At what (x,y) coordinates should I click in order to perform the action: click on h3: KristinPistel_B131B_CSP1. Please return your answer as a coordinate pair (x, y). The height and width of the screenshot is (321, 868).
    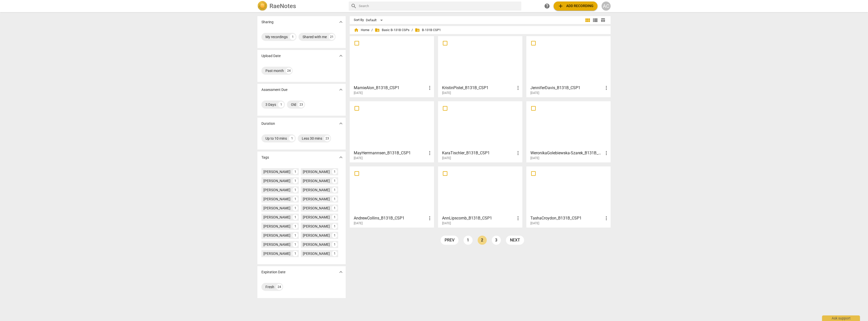
    Looking at the image, I should click on (478, 88).